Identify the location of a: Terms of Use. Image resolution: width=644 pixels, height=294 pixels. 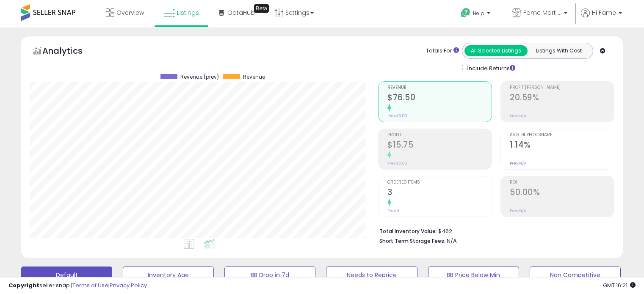
(90, 285).